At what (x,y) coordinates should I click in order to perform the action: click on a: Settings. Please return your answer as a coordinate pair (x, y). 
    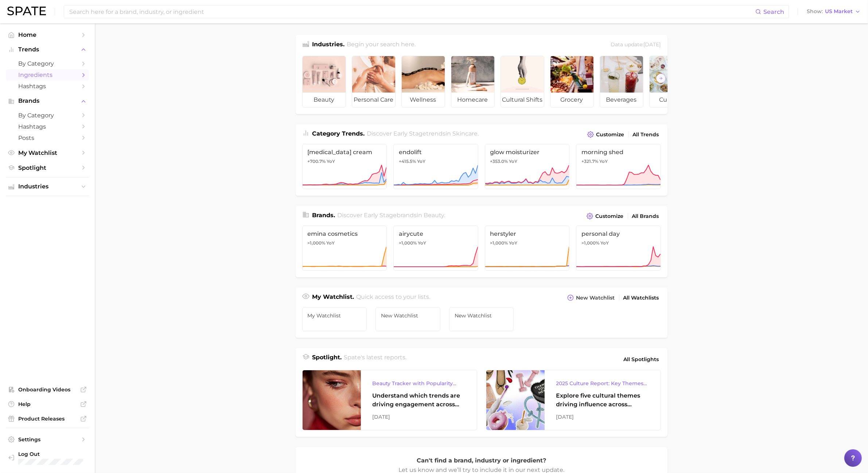
    Looking at the image, I should click on (47, 440).